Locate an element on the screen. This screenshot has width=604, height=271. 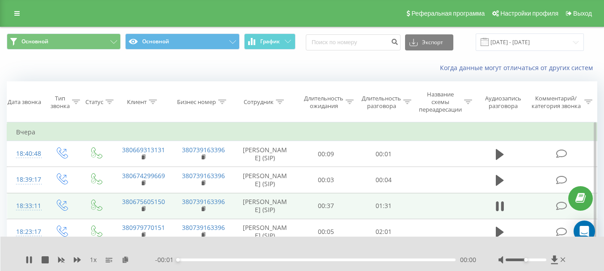
span: Реферальная программа is located at coordinates (448, 13).